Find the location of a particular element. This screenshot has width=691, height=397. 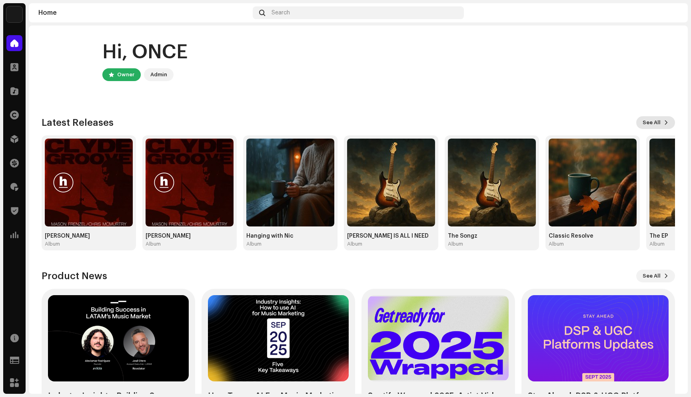

div: Hanging with Nic is located at coordinates (290, 236).